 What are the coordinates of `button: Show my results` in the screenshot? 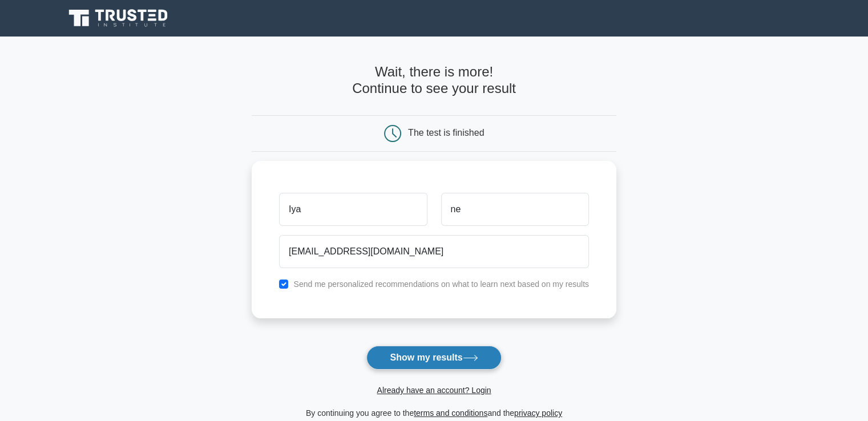 It's located at (434, 358).